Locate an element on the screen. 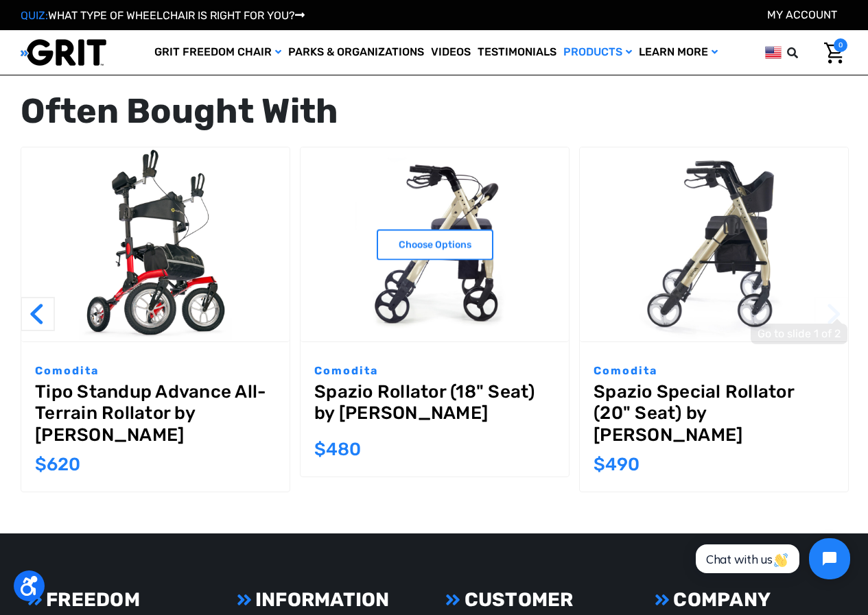 This screenshot has height=615, width=868. a: Cart with 0 items is located at coordinates (830, 53).